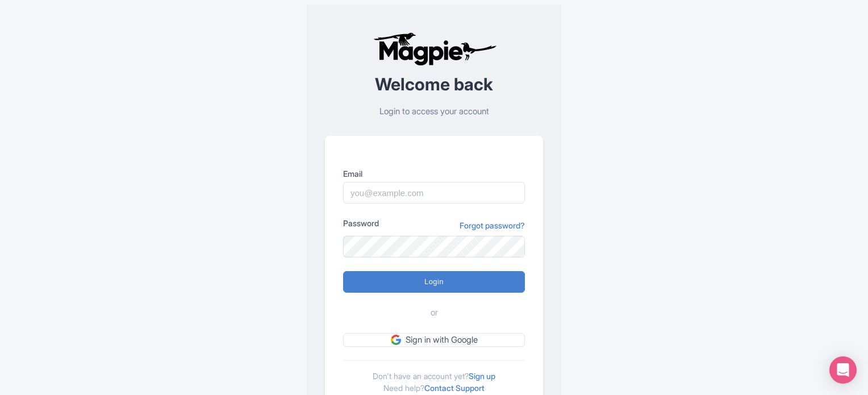  I want to click on span: or, so click(434, 312).